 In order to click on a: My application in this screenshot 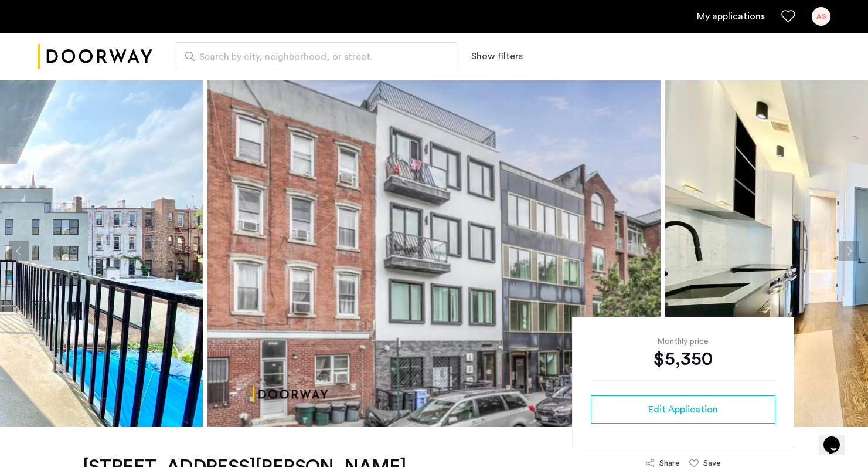, I will do `click(731, 16)`.